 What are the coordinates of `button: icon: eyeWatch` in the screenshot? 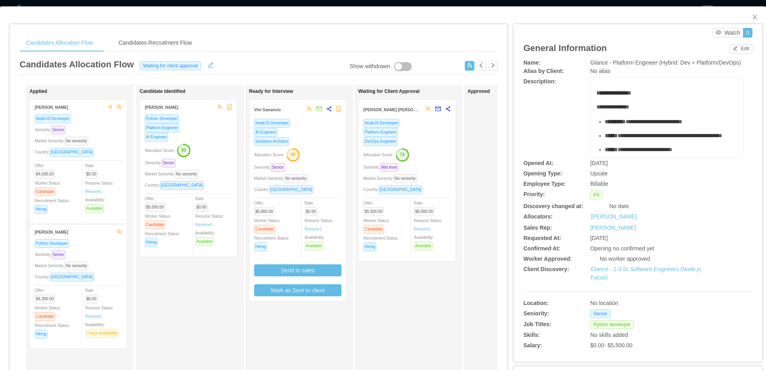 It's located at (727, 33).